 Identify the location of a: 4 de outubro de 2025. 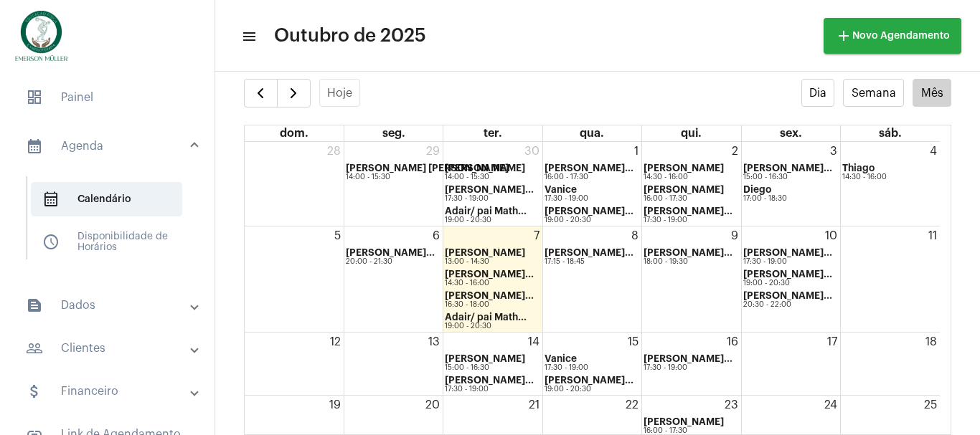
(933, 151).